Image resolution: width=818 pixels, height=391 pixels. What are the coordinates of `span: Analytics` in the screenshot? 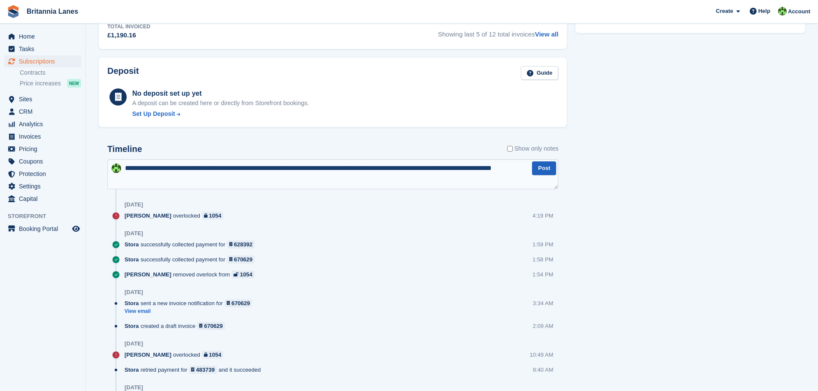 It's located at (45, 124).